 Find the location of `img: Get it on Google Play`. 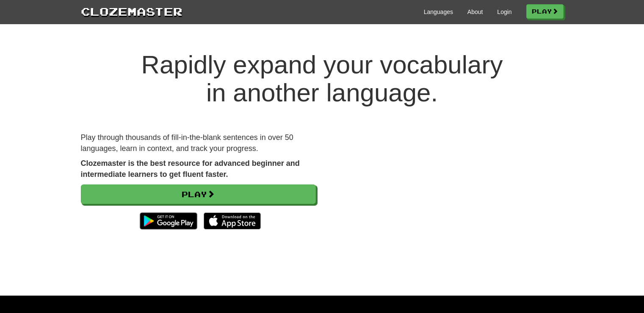

img: Get it on Google Play is located at coordinates (168, 221).